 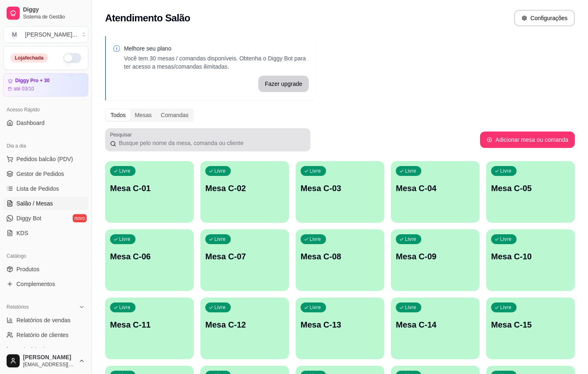 I want to click on button: LivreMesa C-14, so click(x=435, y=328).